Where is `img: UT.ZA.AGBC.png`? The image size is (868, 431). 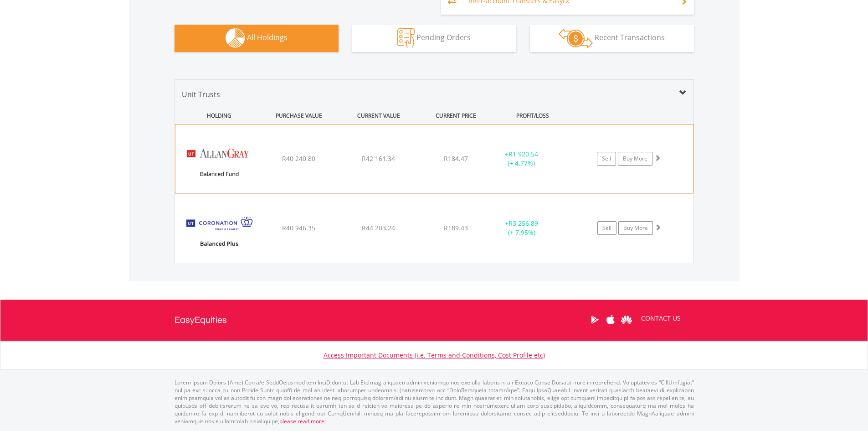 img: UT.ZA.AGBC.png is located at coordinates (219, 164).